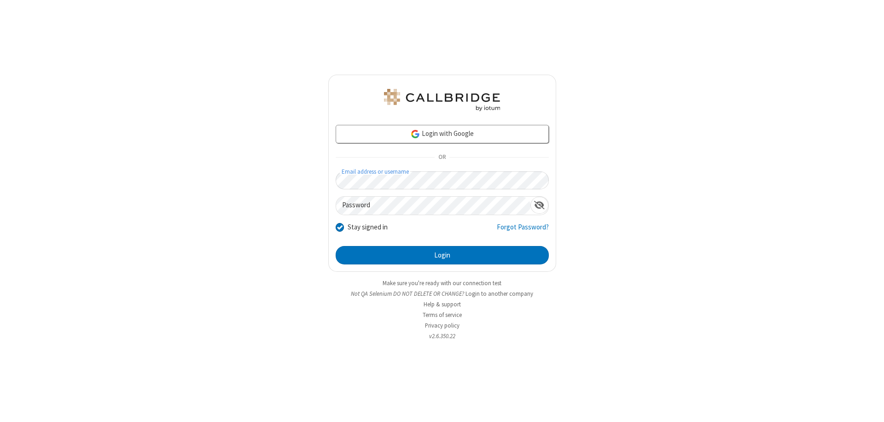 The image size is (884, 422). I want to click on button: Login to another company, so click(499, 293).